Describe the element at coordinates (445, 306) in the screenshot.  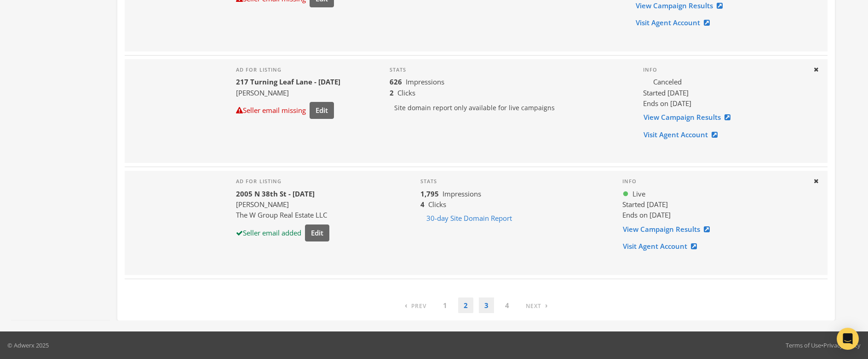
I see `a: 1` at that location.